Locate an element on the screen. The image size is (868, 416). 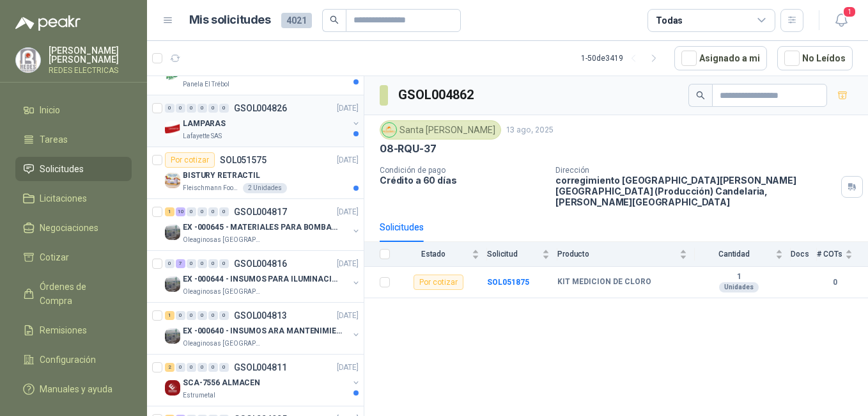
span: Producto is located at coordinates (617, 254).